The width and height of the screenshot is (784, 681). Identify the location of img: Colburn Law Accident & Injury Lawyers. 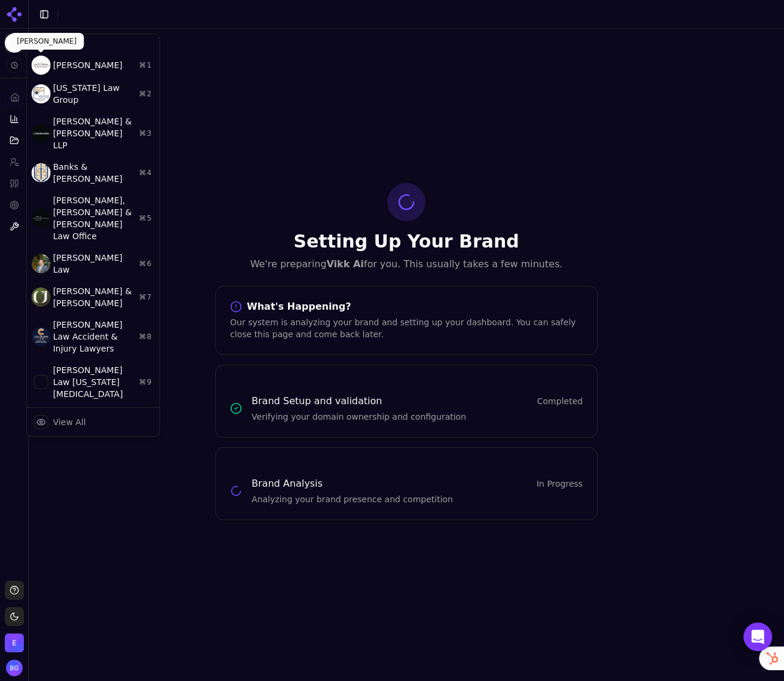
(41, 337).